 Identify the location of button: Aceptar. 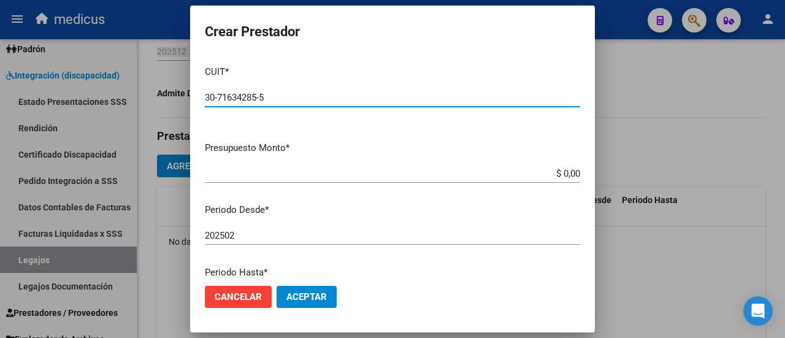
(307, 297).